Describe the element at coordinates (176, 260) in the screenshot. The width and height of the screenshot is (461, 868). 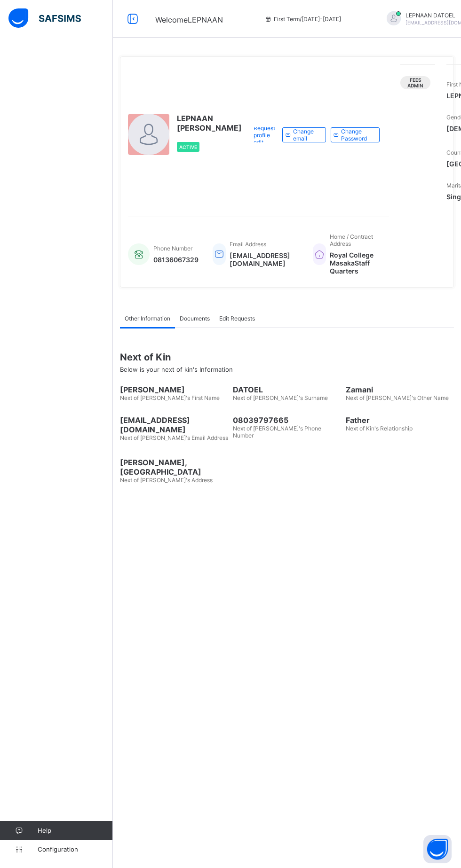
I see `span: 08136067329` at that location.